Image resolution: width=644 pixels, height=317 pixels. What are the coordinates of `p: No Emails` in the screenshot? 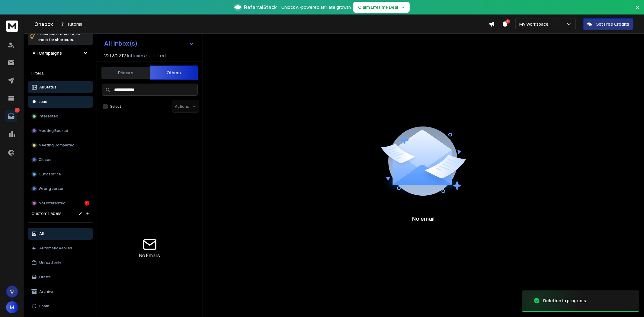 It's located at (150, 255).